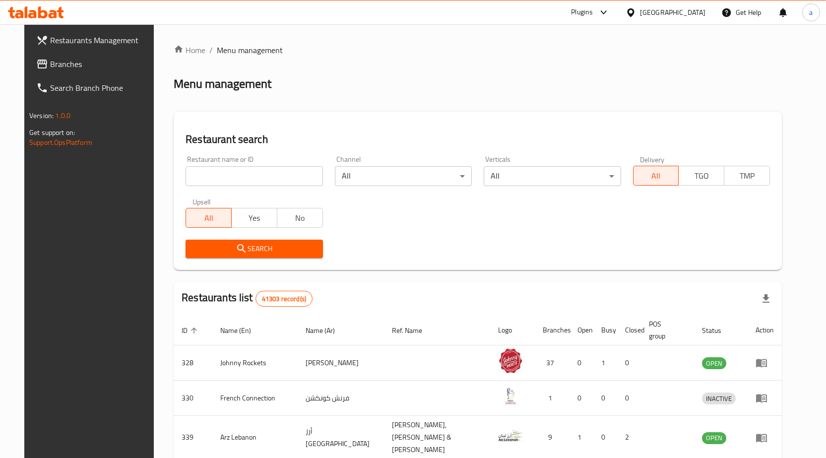 Image resolution: width=826 pixels, height=458 pixels. I want to click on span: Get support on:, so click(52, 132).